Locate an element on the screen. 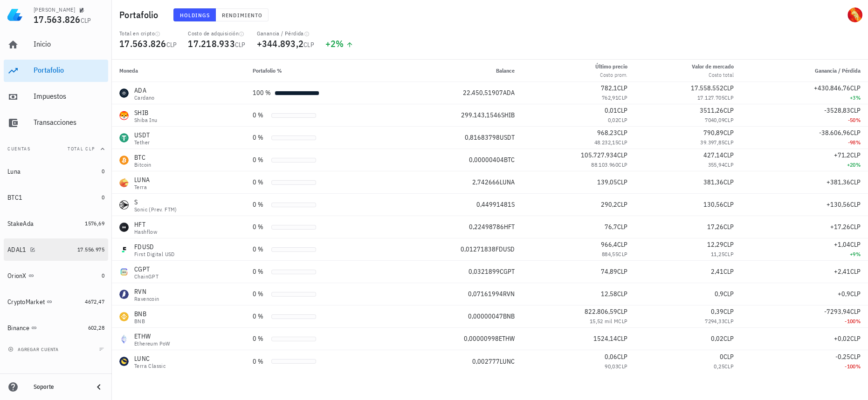 The image size is (868, 400). span: Total CLP is located at coordinates (81, 149).